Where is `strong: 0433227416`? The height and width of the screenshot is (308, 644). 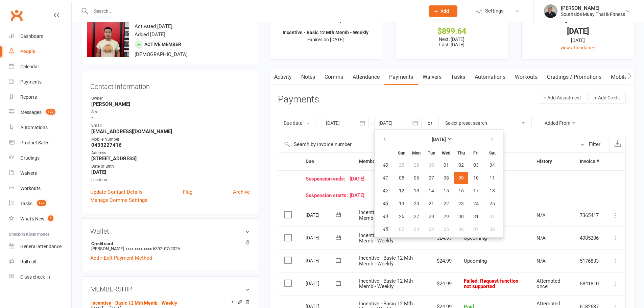
strong: 0433227416 is located at coordinates (170, 145).